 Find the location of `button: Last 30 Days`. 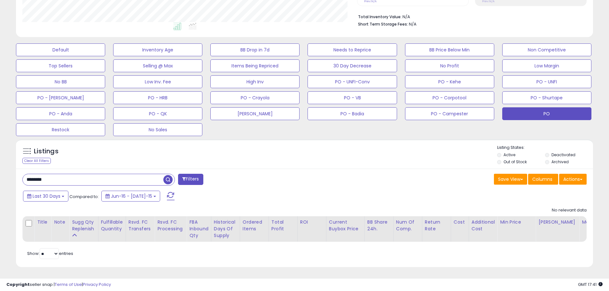

button: Last 30 Days is located at coordinates (46, 196).